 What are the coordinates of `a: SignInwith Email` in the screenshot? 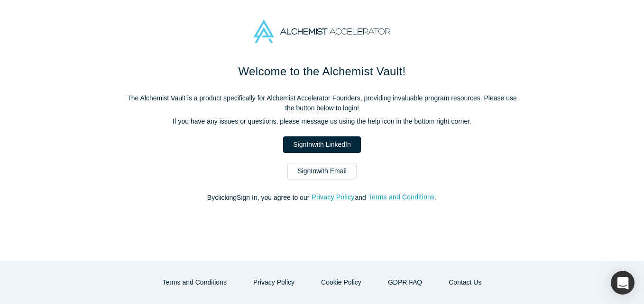 It's located at (322, 171).